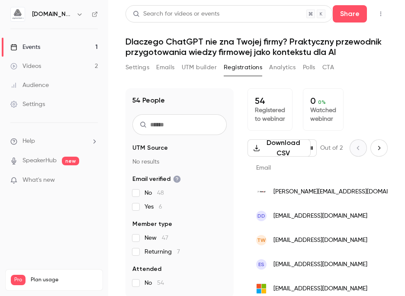  I want to click on h1: Dlaczego ChatGPT nie zna Twojej firmy? Praktyczny przewodnik przygotowania wiedzy firmowej jako k..., so click(256, 47).